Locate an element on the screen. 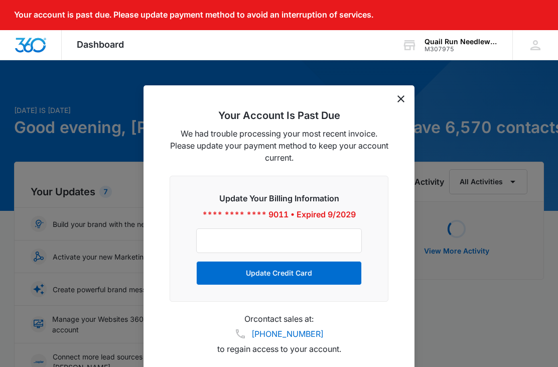 The image size is (558, 367). button: dismiss this dialog is located at coordinates (401, 99).